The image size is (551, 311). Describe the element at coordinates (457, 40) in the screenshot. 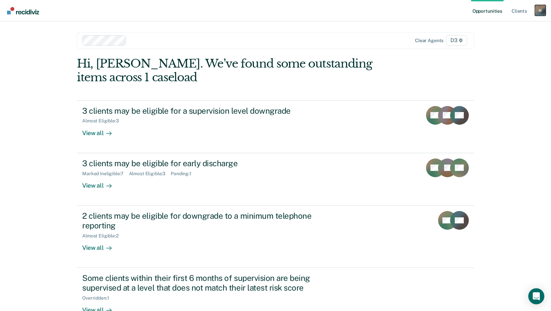

I see `span: D3` at that location.